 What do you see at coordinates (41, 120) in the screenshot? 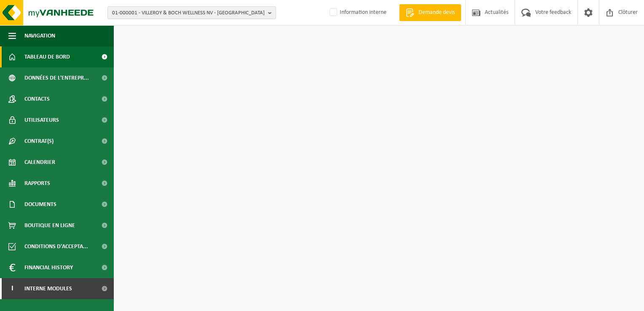
I see `span: Utilisateurs` at bounding box center [41, 120].